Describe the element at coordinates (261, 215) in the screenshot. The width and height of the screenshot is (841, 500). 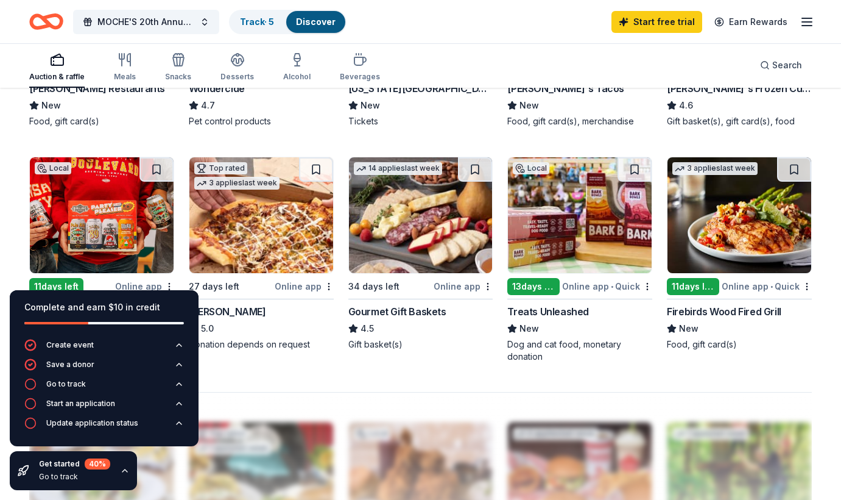
I see `img: Image for Casey's` at that location.